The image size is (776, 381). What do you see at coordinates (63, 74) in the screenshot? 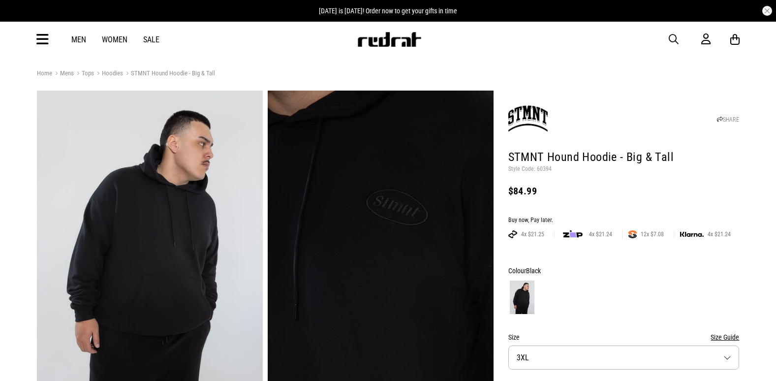
I see `a: Mens` at bounding box center [63, 74].